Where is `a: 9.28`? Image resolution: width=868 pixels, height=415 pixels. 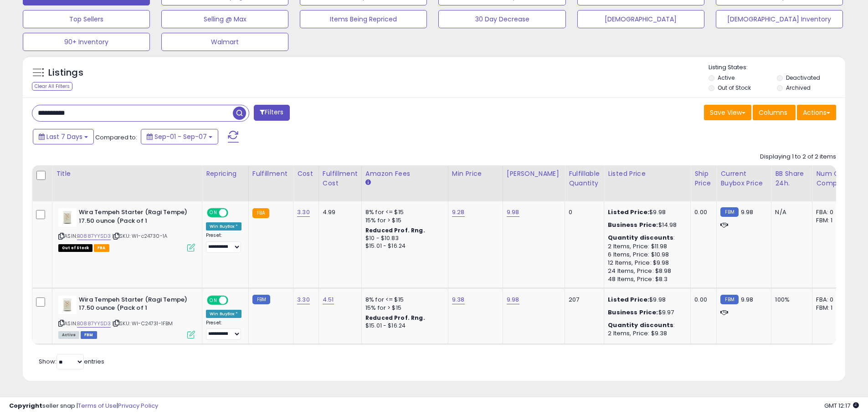
a: 9.28 is located at coordinates (458, 212).